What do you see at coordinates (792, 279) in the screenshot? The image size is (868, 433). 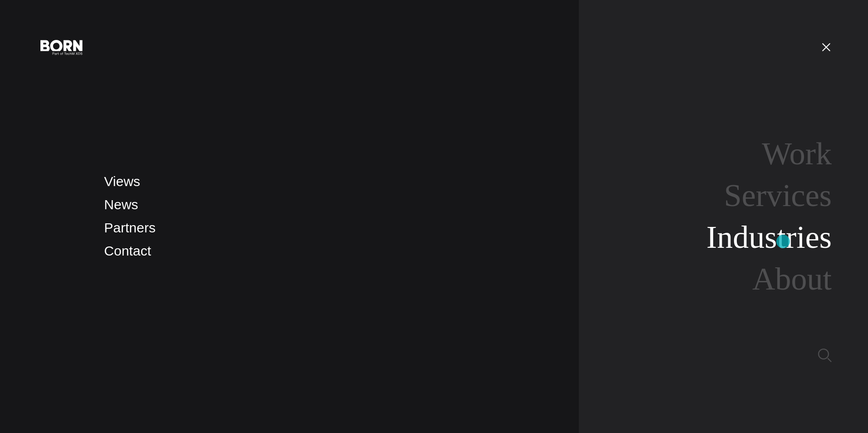 I see `a: About` at bounding box center [792, 279].